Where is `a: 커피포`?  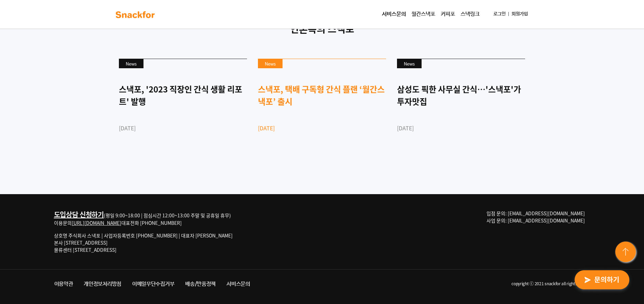 a: 커피포 is located at coordinates (448, 14).